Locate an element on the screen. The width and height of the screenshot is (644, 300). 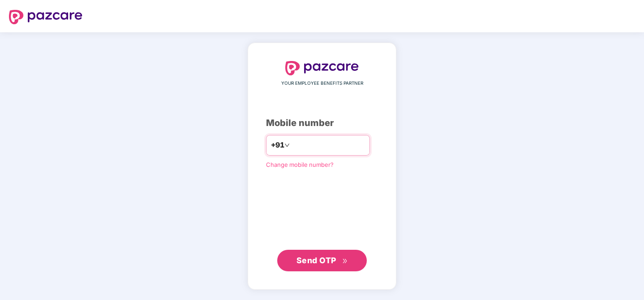
span: down is located at coordinates (287, 145).